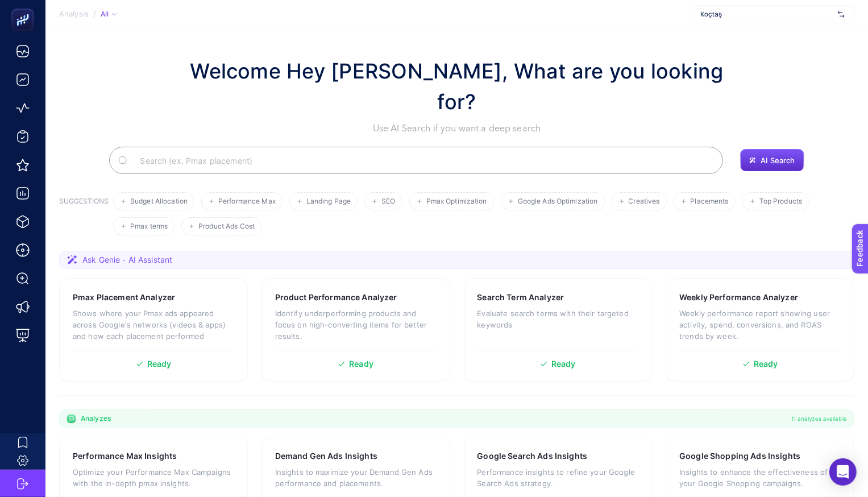  I want to click on img: svg%3e, so click(842, 14).